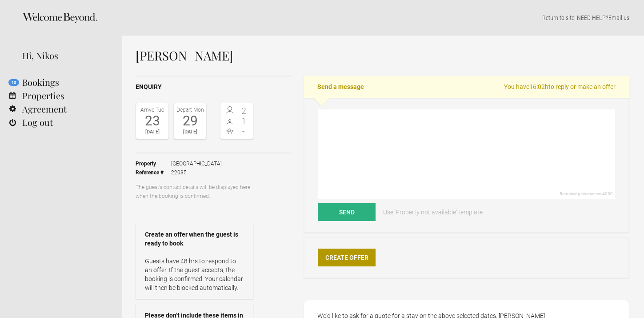  Describe the element at coordinates (214, 87) in the screenshot. I see `h2: Enquiry` at that location.